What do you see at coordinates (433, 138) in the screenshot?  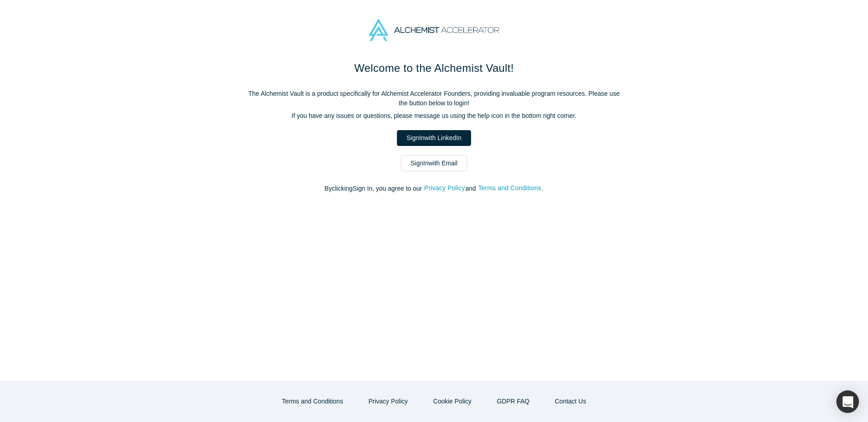 I see `a: SignInwith LinkedIn` at bounding box center [433, 138].